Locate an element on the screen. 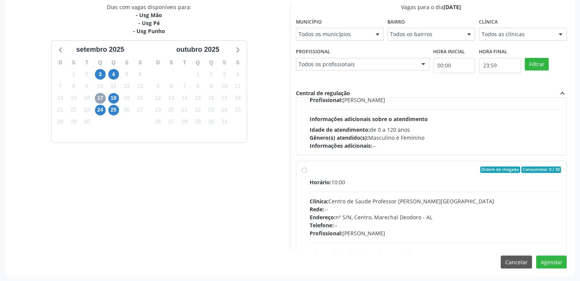 The image size is (580, 281). span: quarta-feira, 22 de outubro de 2025 is located at coordinates (198, 110).